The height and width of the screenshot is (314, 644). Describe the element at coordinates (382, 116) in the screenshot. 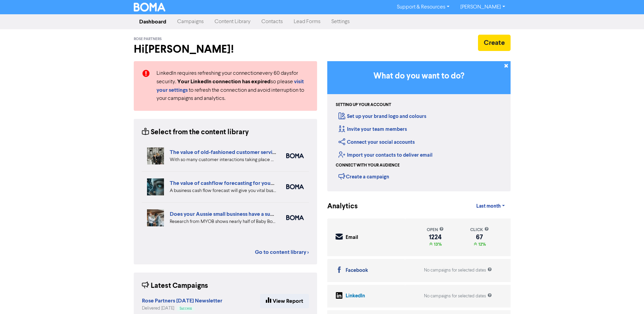

I see `a: Set up your brand logo and colours` at that location.